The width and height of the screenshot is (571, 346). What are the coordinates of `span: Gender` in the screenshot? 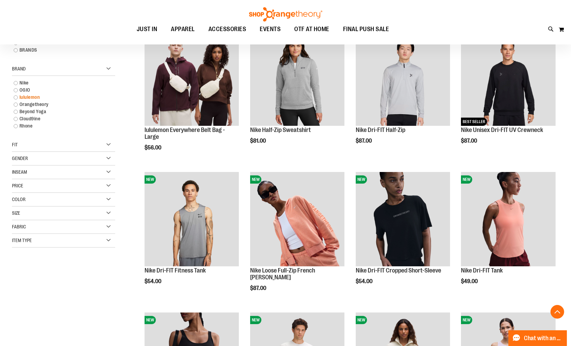 It's located at (20, 158).